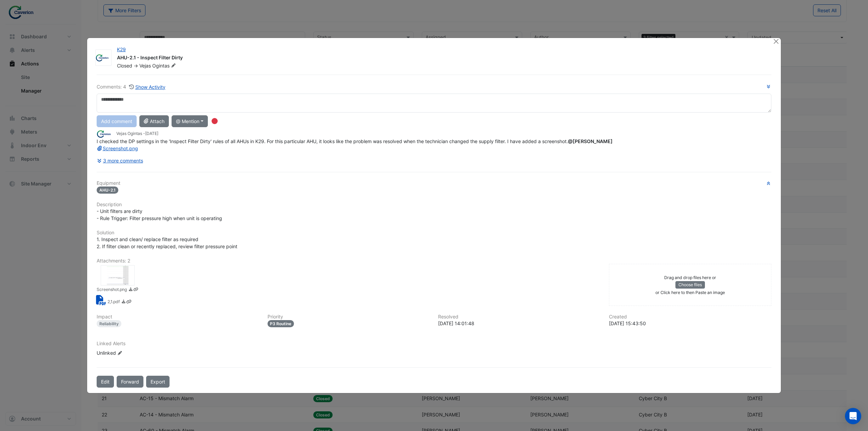  What do you see at coordinates (356, 145) in the screenshot?
I see `span: I checked the DP settings in the 'Inspect Filter Dirty' rules of all AHUs in K29. For this partic...` at bounding box center [356, 145].